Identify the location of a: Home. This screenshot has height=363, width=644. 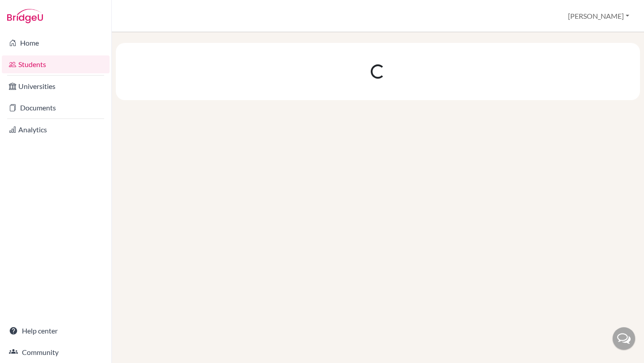
(56, 43).